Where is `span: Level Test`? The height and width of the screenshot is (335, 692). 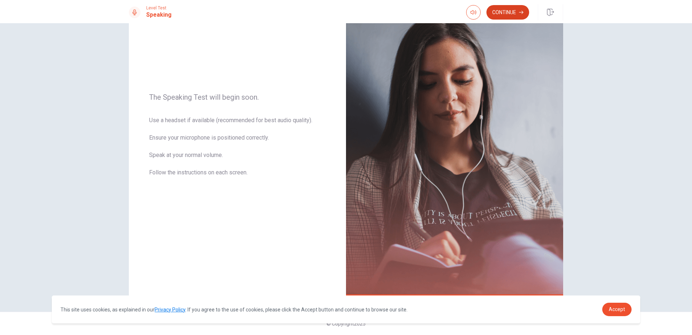 span: Level Test is located at coordinates (159, 8).